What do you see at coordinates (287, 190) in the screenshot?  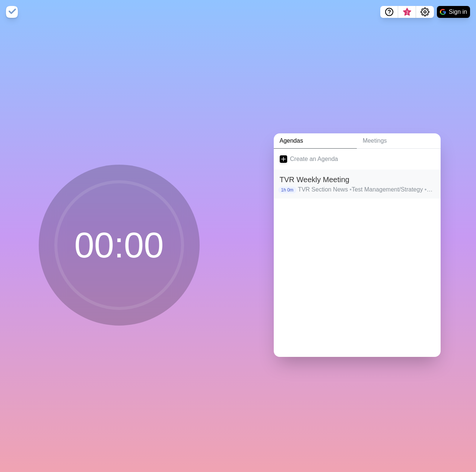 I see `p: 1h 0m` at bounding box center [287, 190].